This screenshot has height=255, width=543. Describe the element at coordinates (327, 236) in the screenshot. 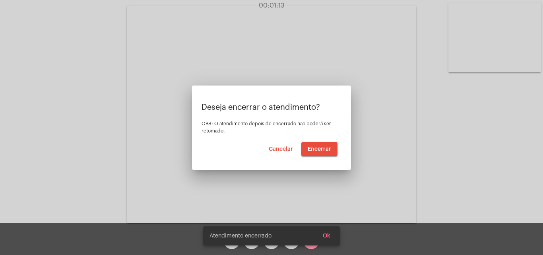

I see `span: Ok` at that location.